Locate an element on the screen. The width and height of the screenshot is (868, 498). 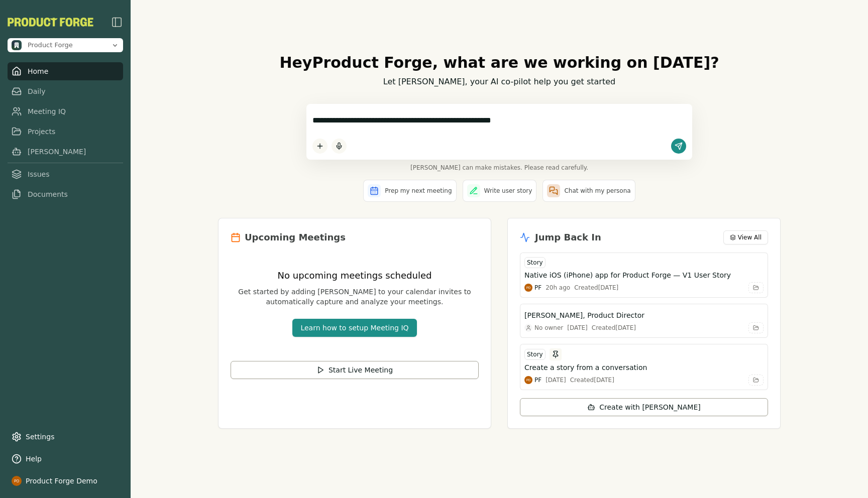
a: Settings is located at coordinates (66, 437).